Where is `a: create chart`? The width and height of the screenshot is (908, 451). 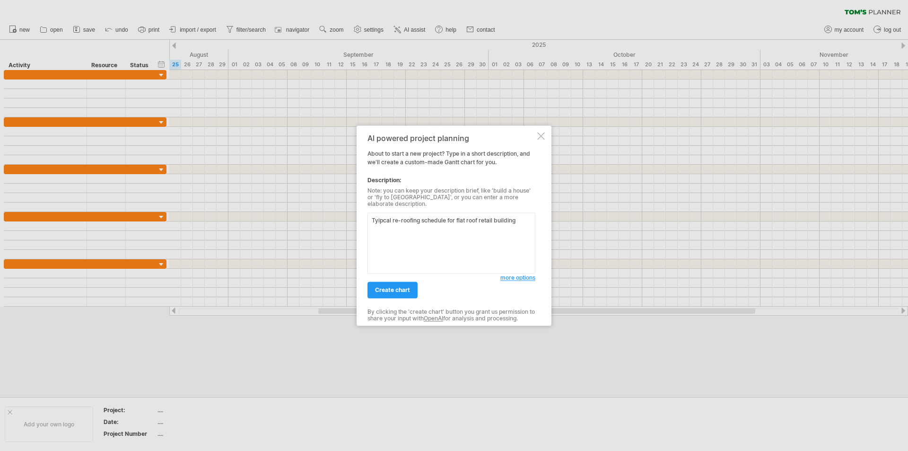 a: create chart is located at coordinates (392, 289).